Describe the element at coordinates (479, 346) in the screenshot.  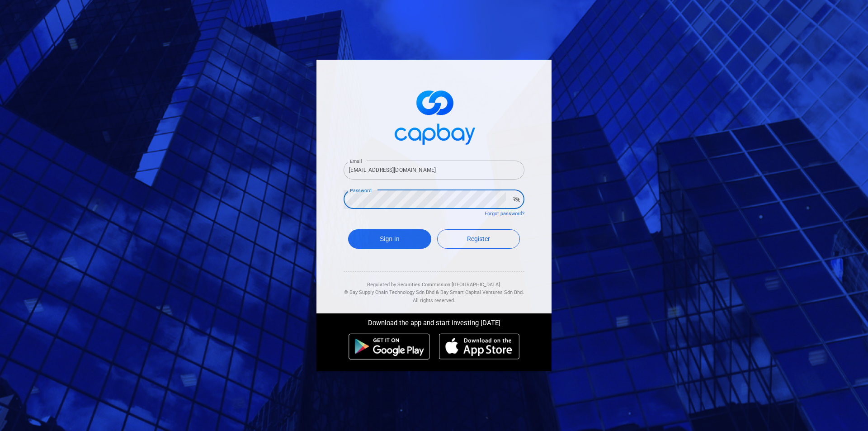
I see `img: ios` at that location.